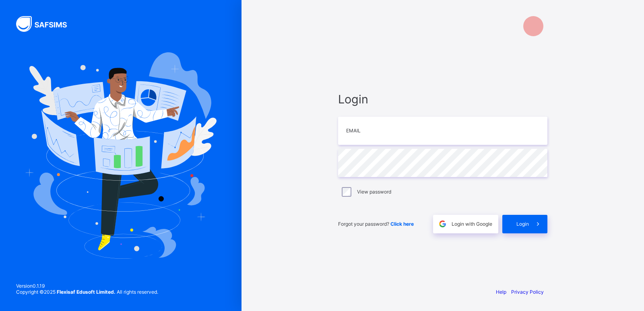 This screenshot has width=644, height=311. Describe the element at coordinates (87, 292) in the screenshot. I see `span: Copyright © 2025 All rights reserved.` at that location.